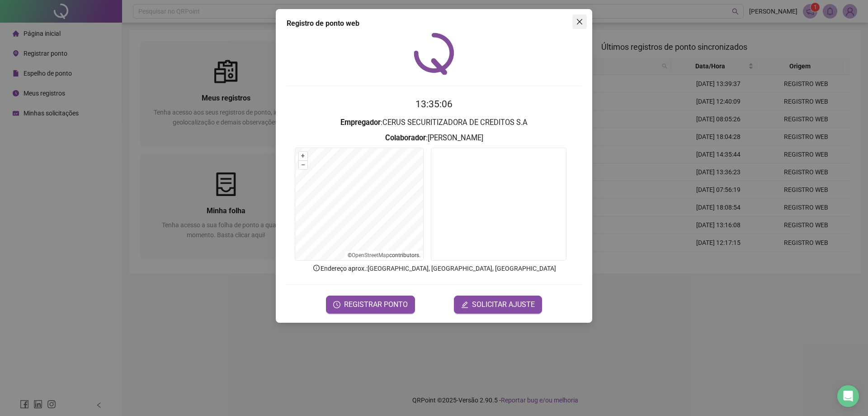  I want to click on span: edit, so click(465, 304).